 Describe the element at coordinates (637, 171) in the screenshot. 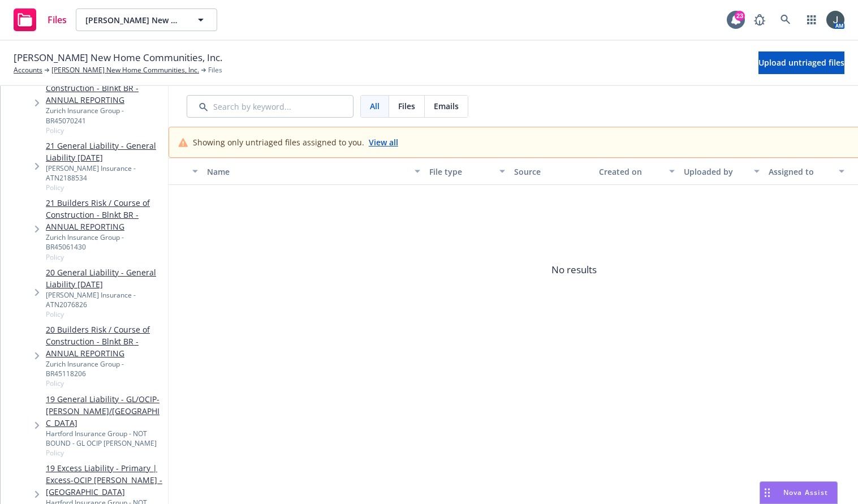

I see `button: Created on` at that location.